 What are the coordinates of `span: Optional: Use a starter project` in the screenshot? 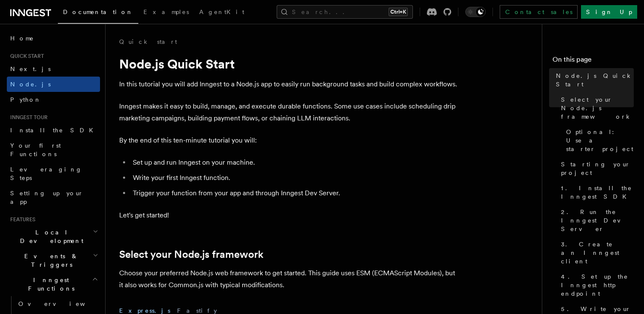 It's located at (600, 140).